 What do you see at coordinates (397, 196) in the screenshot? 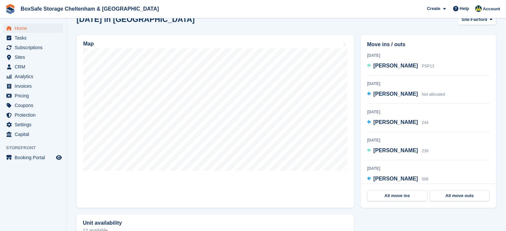
I see `a: All move ins` at bounding box center [397, 196].